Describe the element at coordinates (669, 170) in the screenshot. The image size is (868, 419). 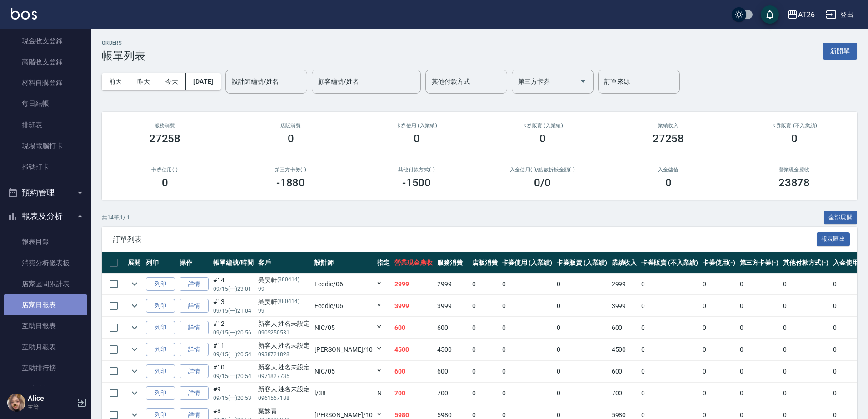
I see `h2: 入金儲值` at that location.